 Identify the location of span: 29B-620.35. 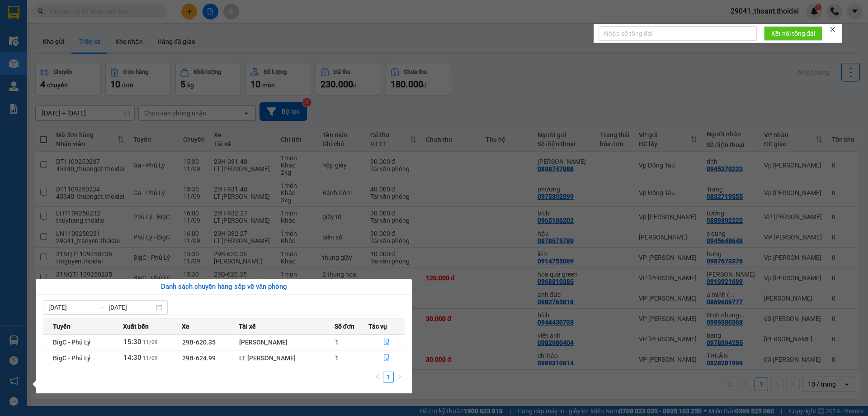
(199, 342).